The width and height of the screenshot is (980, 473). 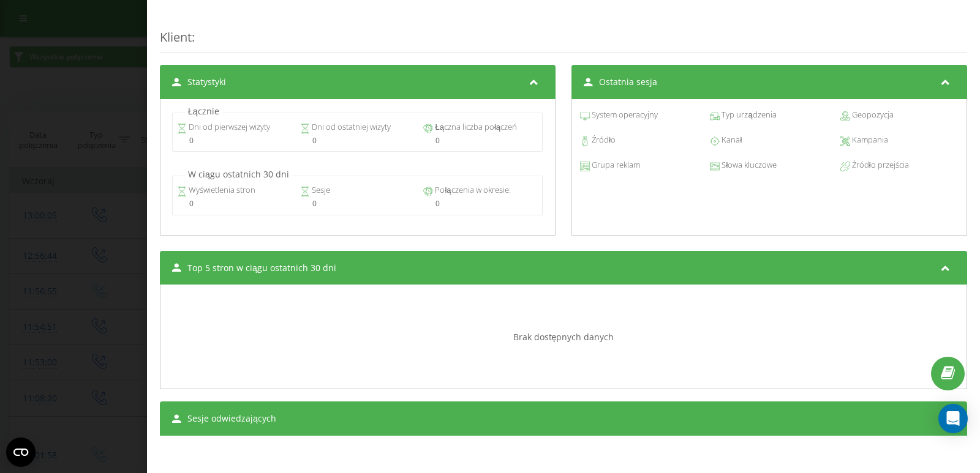 I want to click on span: System operacyjny, so click(x=623, y=115).